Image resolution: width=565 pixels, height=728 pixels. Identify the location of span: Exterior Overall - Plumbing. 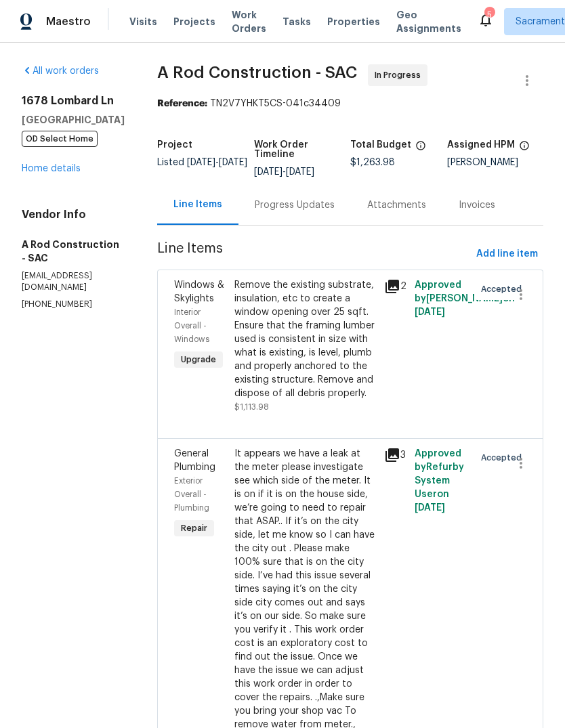
(191, 494).